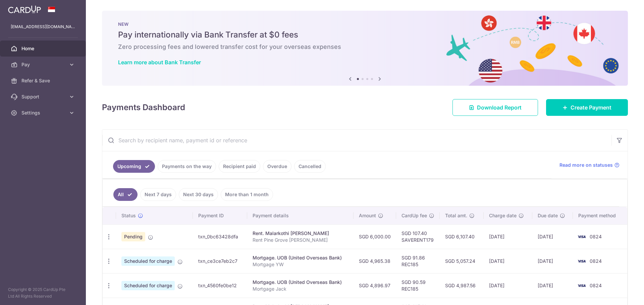 The image size is (644, 305). What do you see at coordinates (495, 108) in the screenshot?
I see `a: Download Report` at bounding box center [495, 108].